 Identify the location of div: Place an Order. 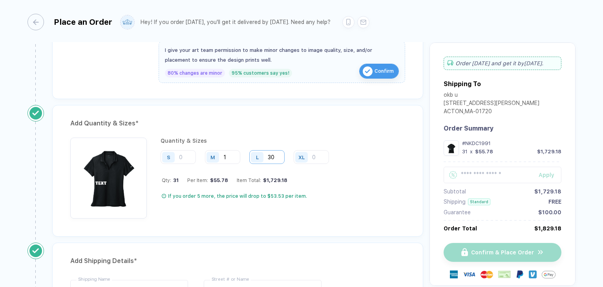
(83, 22).